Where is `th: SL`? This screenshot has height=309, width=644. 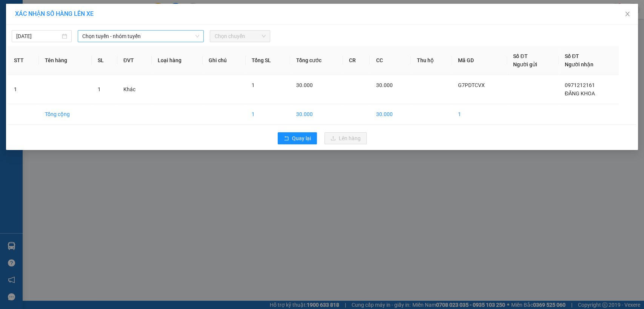 th: SL is located at coordinates (104, 60).